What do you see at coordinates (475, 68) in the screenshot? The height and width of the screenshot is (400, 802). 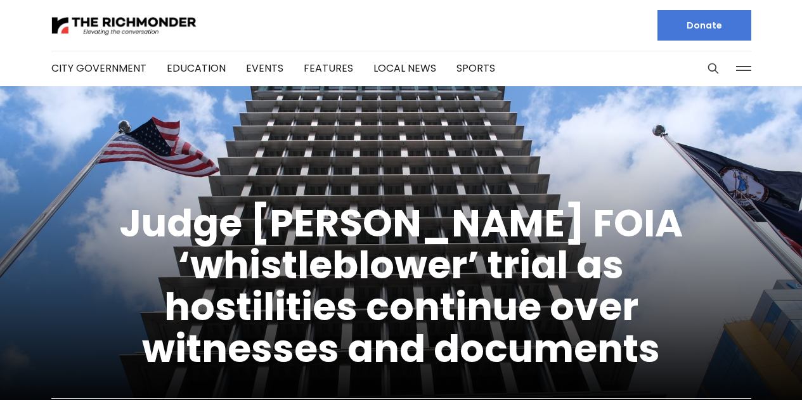 I see `a: Sports` at bounding box center [475, 68].